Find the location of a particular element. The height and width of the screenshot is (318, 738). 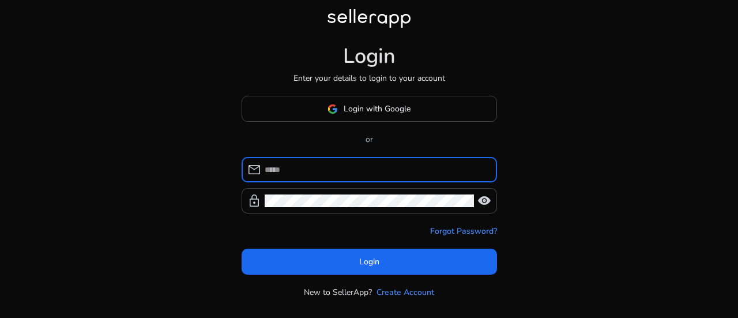

span: mail is located at coordinates (254, 170).